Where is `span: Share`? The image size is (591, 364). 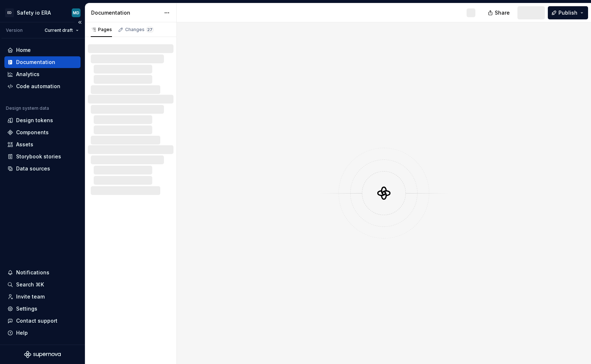
span: Share is located at coordinates (502, 13).